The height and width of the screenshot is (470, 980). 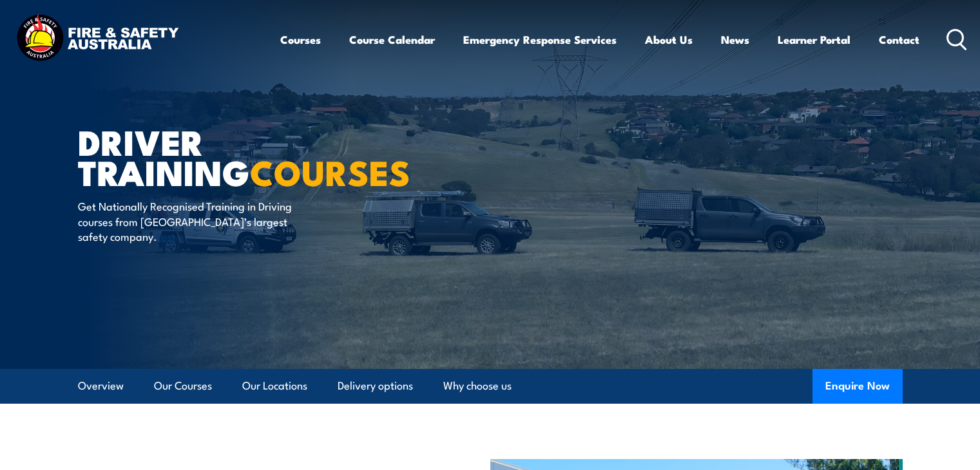 I want to click on a: Delivery options, so click(x=375, y=386).